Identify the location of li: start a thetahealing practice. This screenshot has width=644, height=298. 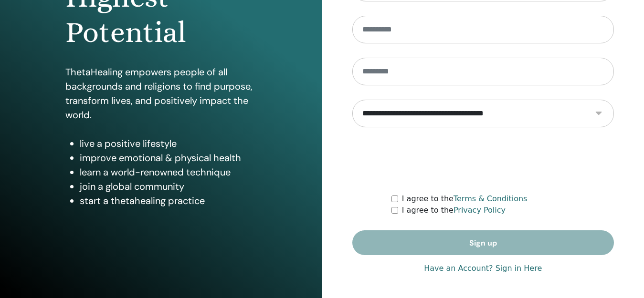
(168, 201).